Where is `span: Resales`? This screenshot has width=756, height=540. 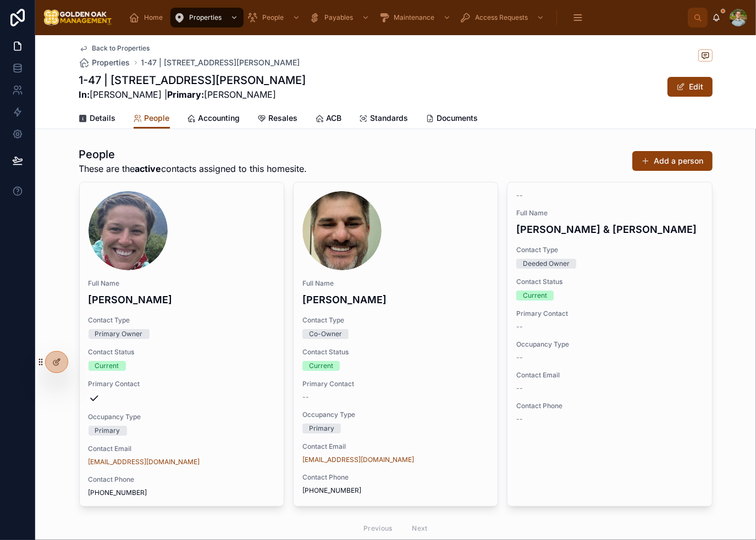
span: Resales is located at coordinates (283, 118).